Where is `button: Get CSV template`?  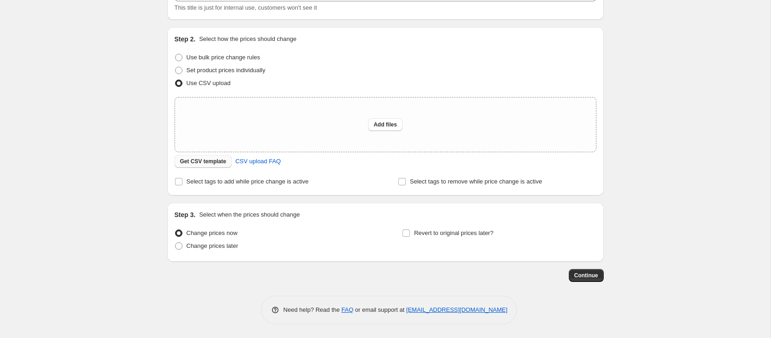
button: Get CSV template is located at coordinates (203, 161).